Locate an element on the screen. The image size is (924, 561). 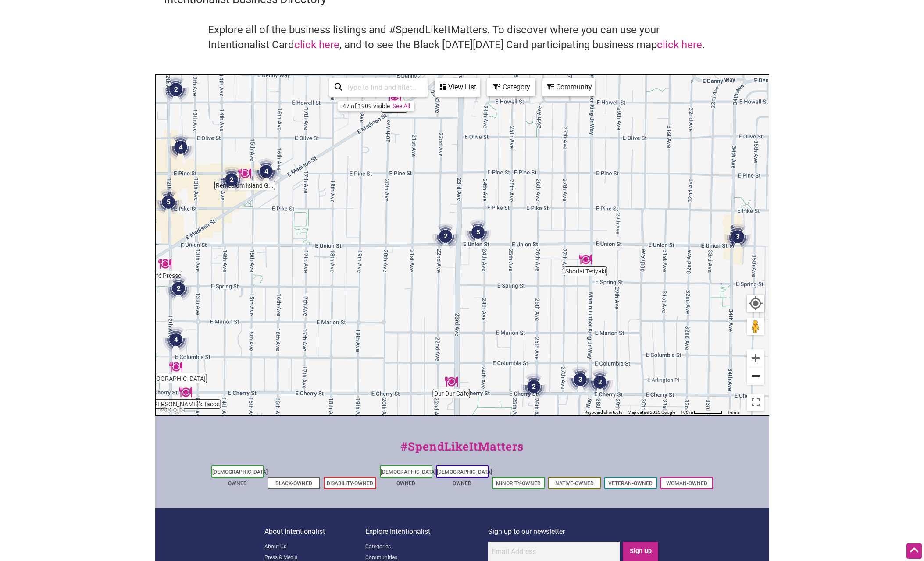
a: See All is located at coordinates (401, 106).